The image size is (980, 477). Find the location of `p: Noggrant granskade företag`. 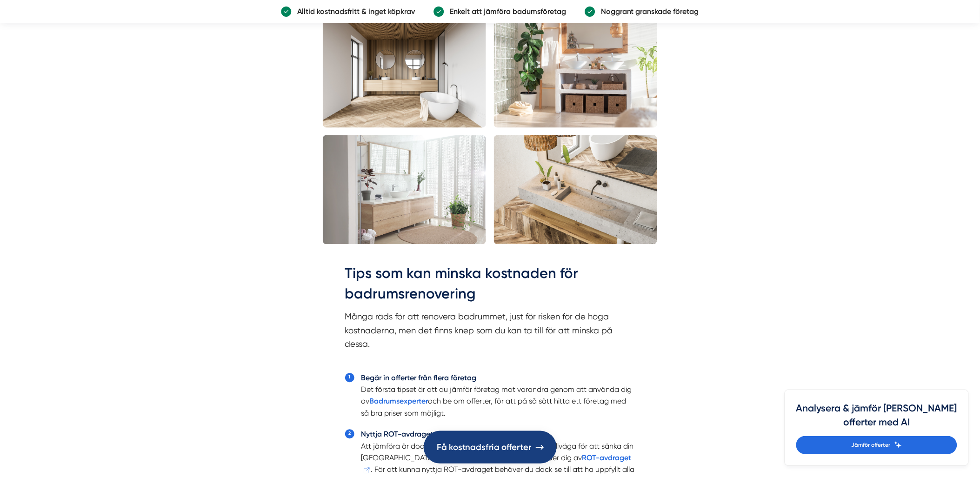

p: Noggrant granskade företag is located at coordinates (648, 11).